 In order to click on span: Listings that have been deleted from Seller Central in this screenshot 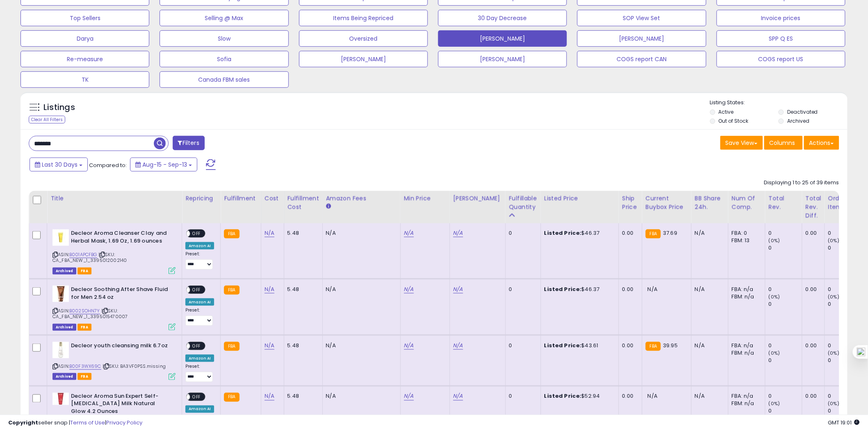, I will do `click(65, 377)`.